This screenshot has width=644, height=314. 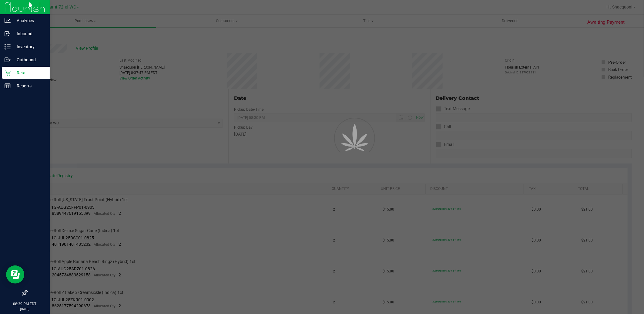 What do you see at coordinates (8, 60) in the screenshot?
I see `inline-svg: Outbound` at bounding box center [8, 60].